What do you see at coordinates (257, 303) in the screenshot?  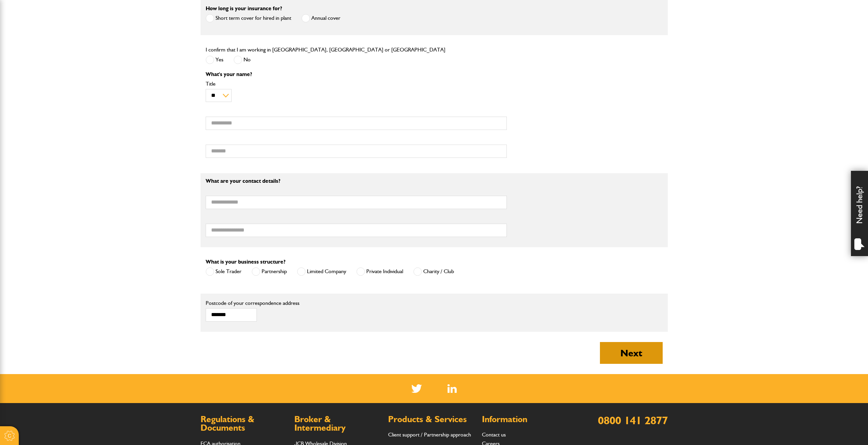 I see `label: Postcode of your correspondence address` at bounding box center [257, 303].